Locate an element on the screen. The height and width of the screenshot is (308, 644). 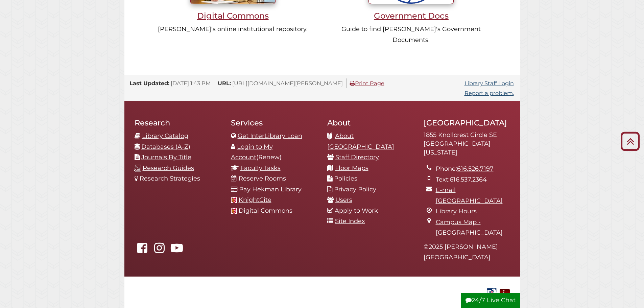
a: Privacy Policy is located at coordinates (355, 189).